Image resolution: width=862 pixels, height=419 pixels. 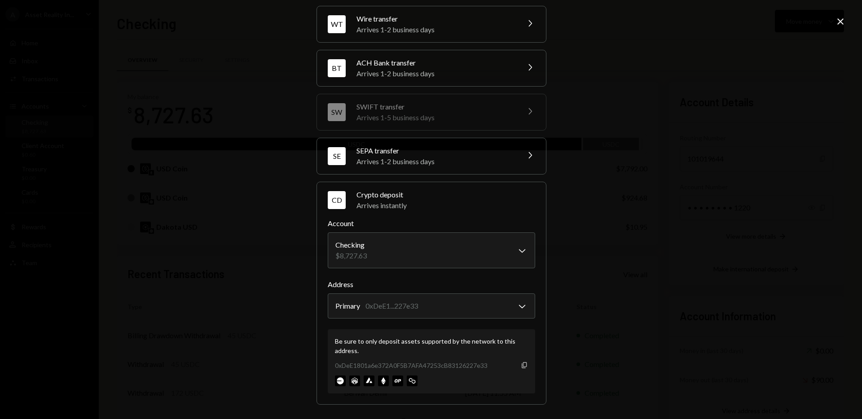 I want to click on div: CDCrypto depositArrives instantly, so click(x=431, y=306).